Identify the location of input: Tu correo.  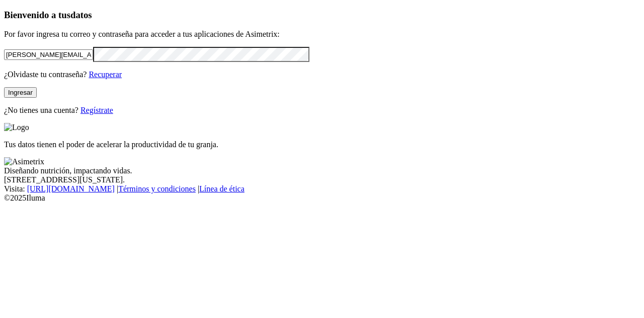
(48, 54).